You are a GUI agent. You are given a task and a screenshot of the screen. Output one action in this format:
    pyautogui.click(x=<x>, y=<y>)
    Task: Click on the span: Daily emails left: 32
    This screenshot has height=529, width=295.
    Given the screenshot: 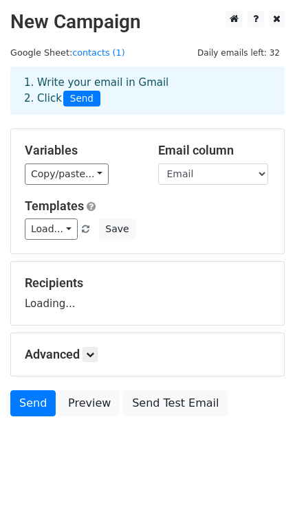 What is the action you would take?
    pyautogui.click(x=239, y=53)
    